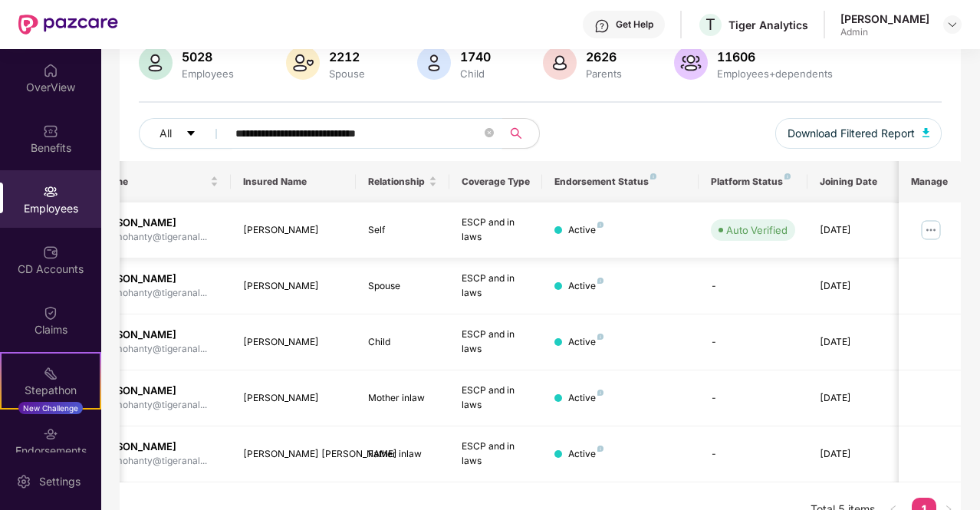 Image resolution: width=980 pixels, height=510 pixels. What do you see at coordinates (885, 32) in the screenshot?
I see `div: Admin` at bounding box center [885, 32].